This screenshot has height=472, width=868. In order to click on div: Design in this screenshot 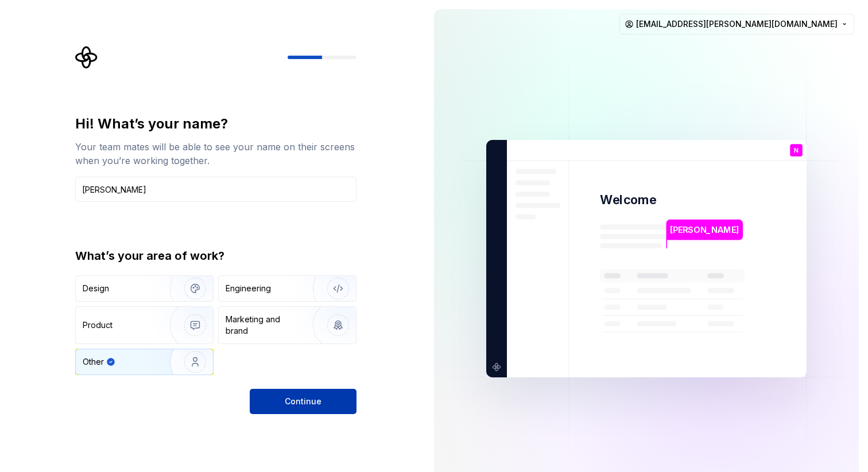, I will do `click(95, 289)`.